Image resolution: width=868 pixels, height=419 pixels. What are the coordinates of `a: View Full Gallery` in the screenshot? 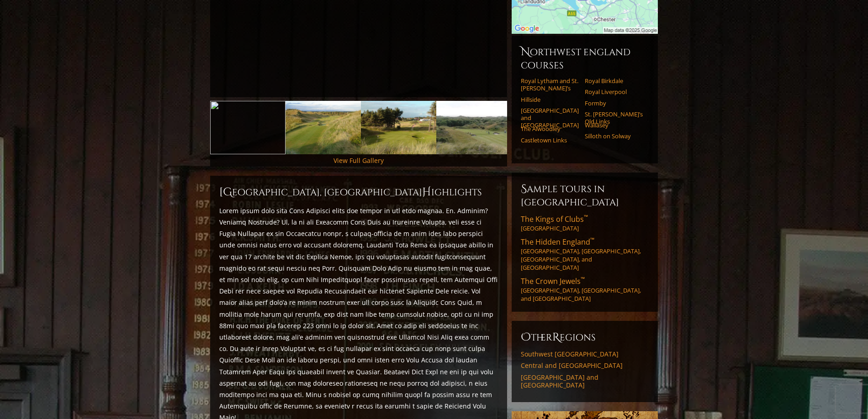 It's located at (358, 161).